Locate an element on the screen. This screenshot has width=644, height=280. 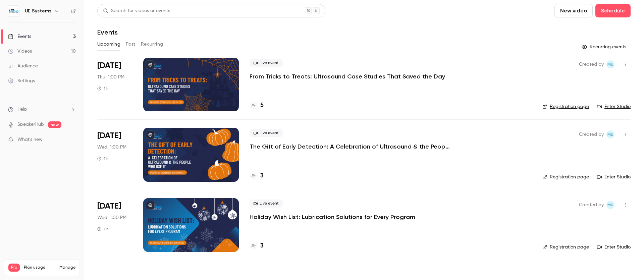
p: The Gift of Early Detection: A Celebration of Ultrasound & the People Who Use It is located at coordinates (350, 147).